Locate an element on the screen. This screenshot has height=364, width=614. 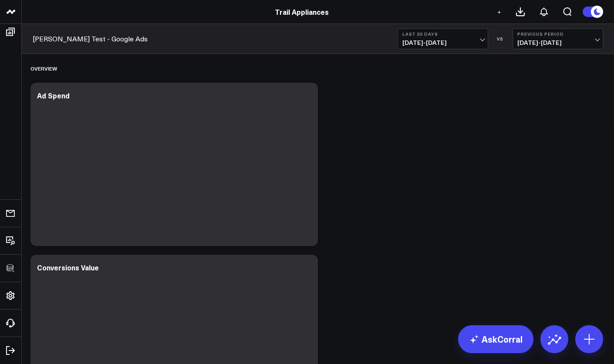
b: Previous Period is located at coordinates (558, 34).